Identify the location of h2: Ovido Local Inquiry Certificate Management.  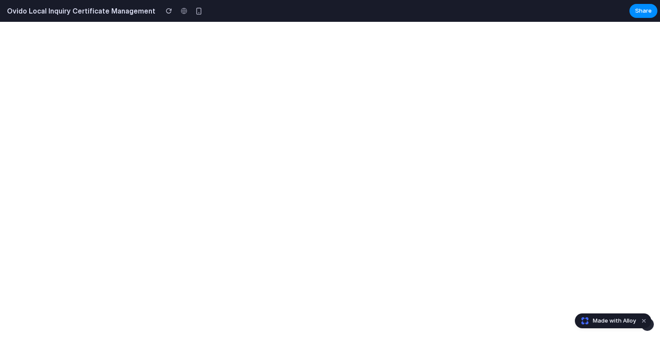
(79, 11).